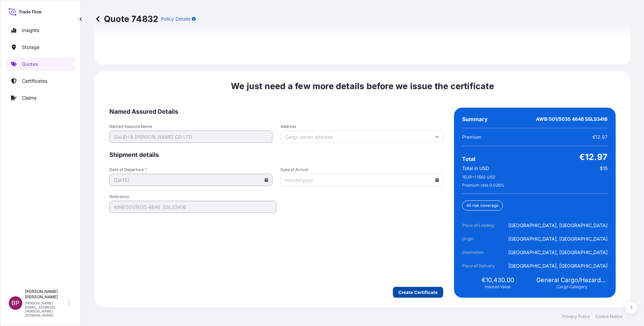  Describe the element at coordinates (572, 119) in the screenshot. I see `span: AWB:501/5035 4846 SSLS3416` at that location.